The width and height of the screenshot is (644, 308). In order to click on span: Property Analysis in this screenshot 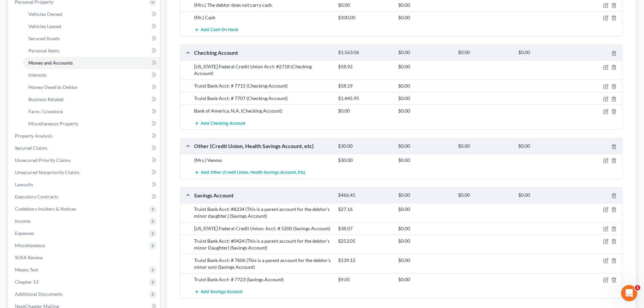, I will do `click(33, 136)`.